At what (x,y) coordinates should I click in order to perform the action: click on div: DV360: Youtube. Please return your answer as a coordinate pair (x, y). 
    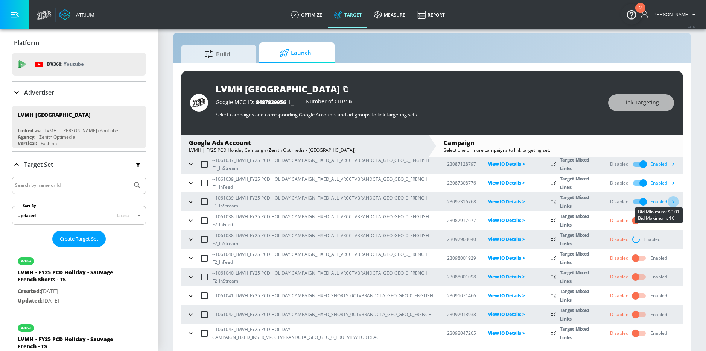
    Looking at the image, I should click on (79, 64).